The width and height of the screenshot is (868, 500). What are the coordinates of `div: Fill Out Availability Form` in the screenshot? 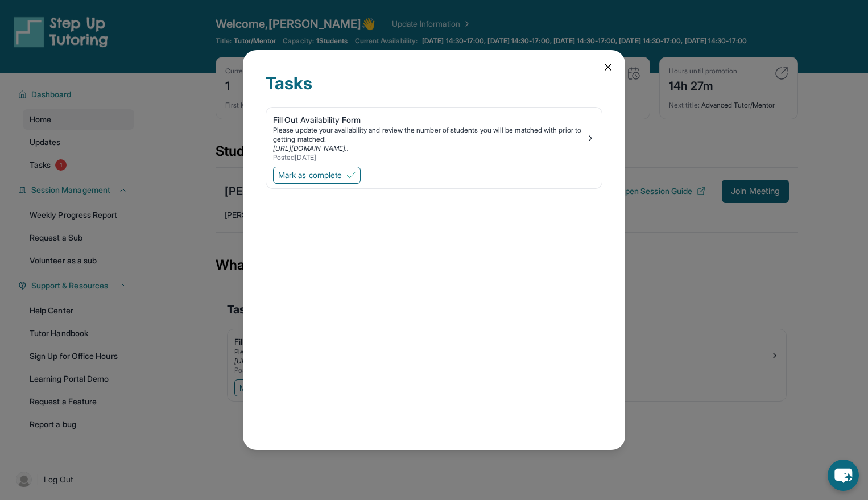 It's located at (430, 120).